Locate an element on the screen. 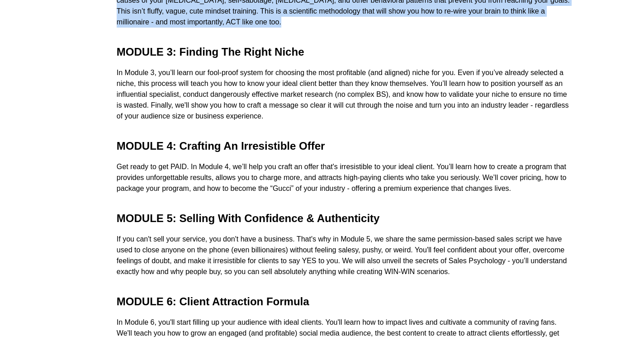 Image resolution: width=644 pixels, height=341 pixels. b: MODULE 6: Client Attraction Formula is located at coordinates (213, 301).